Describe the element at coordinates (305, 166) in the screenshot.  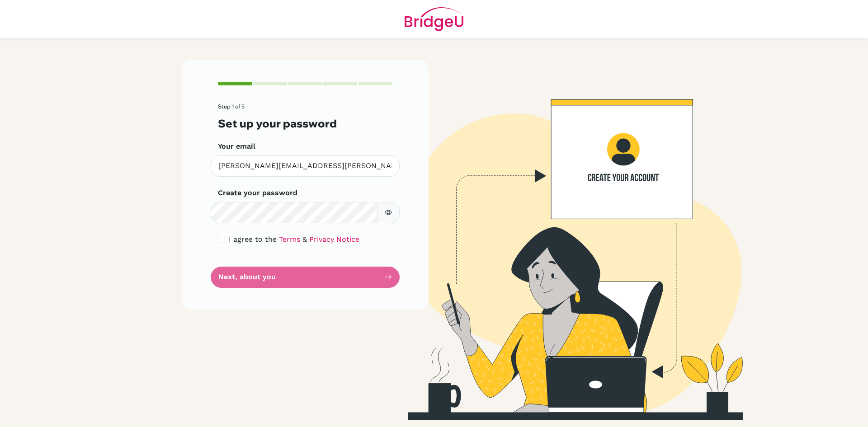
I see `input: Insert your email*` at that location.